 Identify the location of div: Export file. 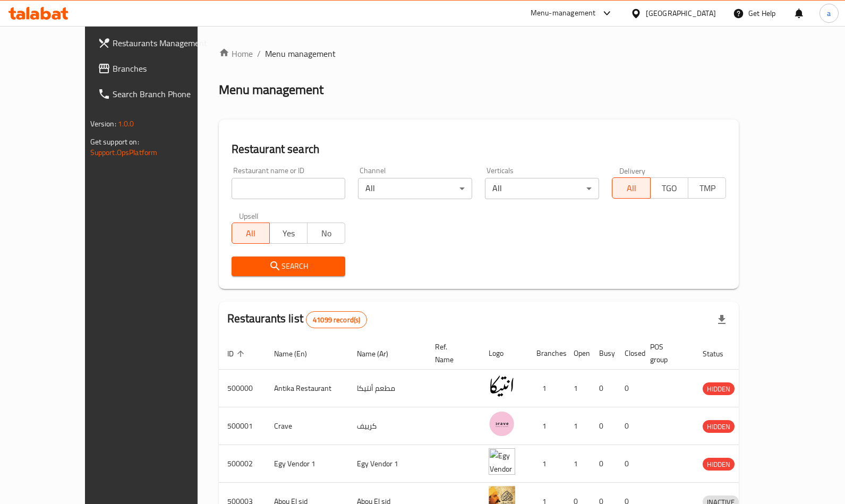
(722, 320).